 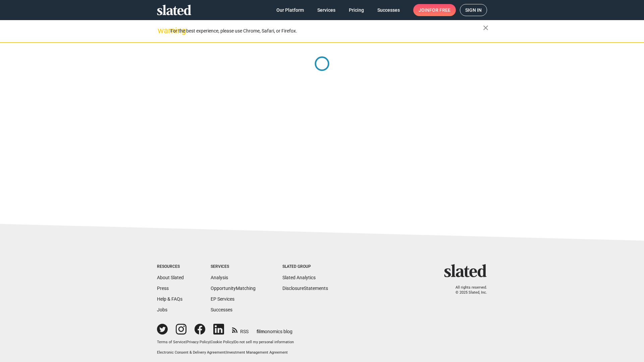 I want to click on span: Successes, so click(x=389, y=10).